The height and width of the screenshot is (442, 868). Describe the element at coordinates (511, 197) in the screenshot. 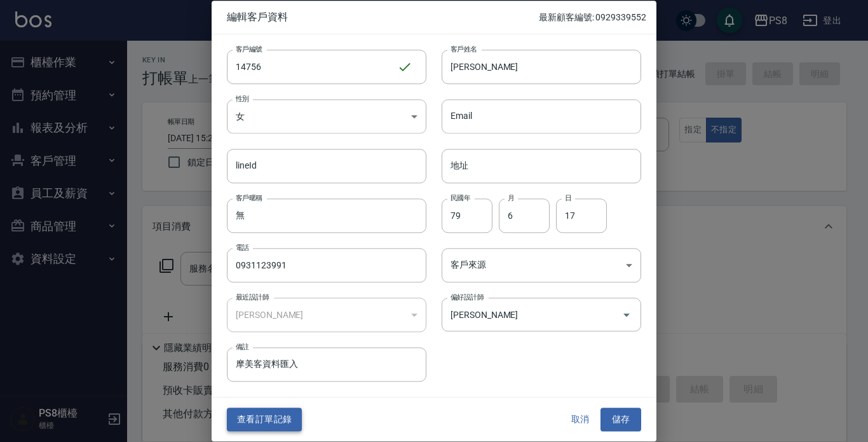

I see `label: 月` at that location.